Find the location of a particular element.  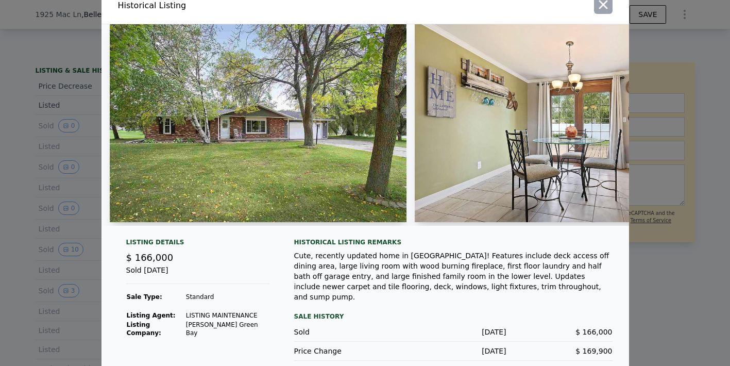

div: Listing Details is located at coordinates (198, 244).